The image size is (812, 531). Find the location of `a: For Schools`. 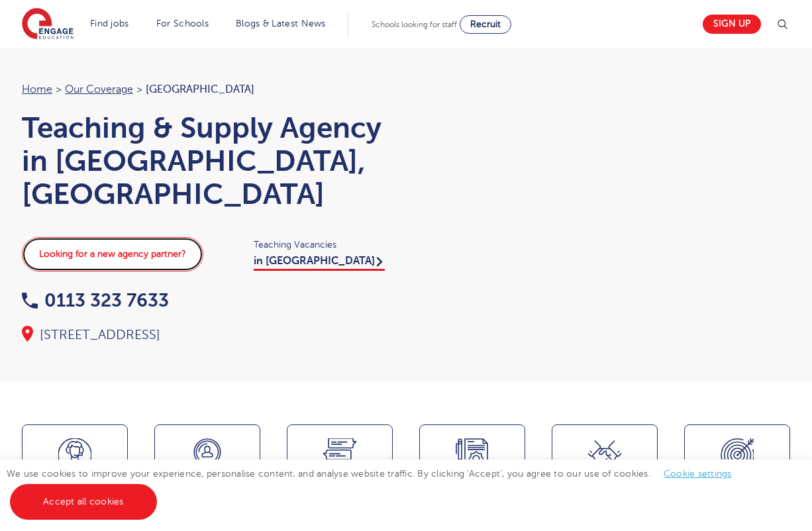

a: For Schools is located at coordinates (182, 23).